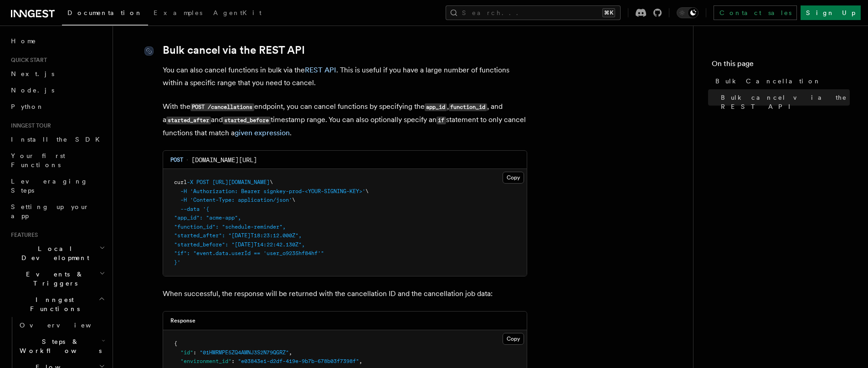  I want to click on span: Python, so click(27, 106).